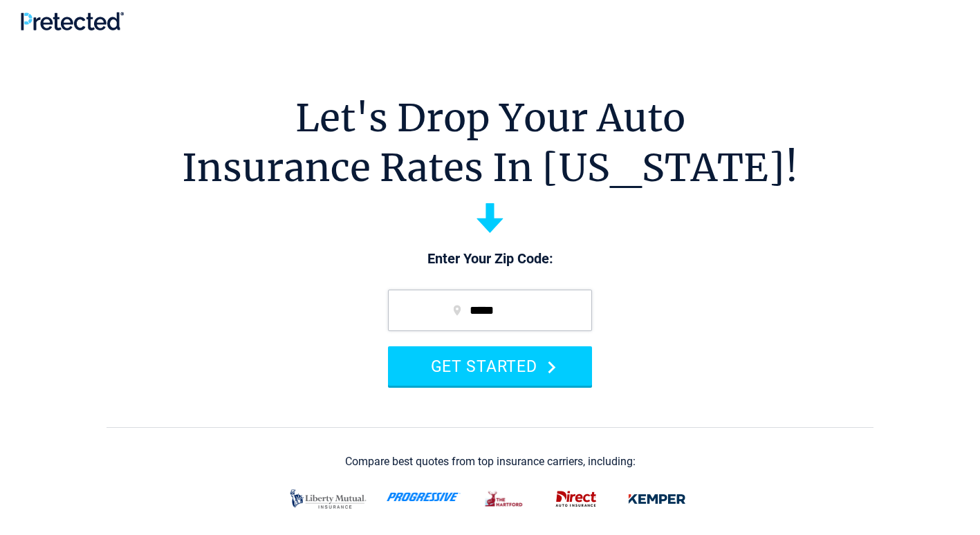 Image resolution: width=980 pixels, height=535 pixels. What do you see at coordinates (657, 499) in the screenshot?
I see `img: kemper` at bounding box center [657, 499].